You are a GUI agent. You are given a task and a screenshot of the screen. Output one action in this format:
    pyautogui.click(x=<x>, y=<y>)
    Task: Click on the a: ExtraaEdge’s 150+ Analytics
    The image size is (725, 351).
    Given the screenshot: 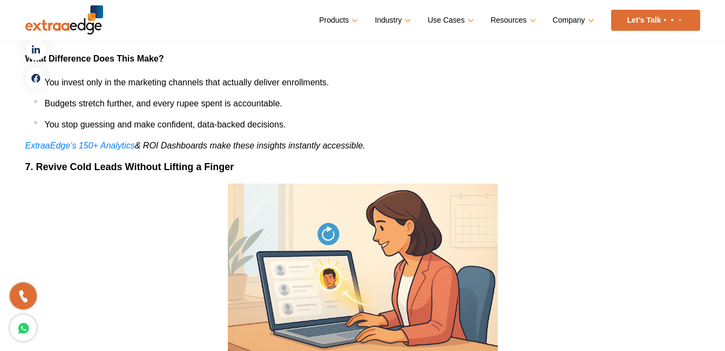 What is the action you would take?
    pyautogui.click(x=80, y=145)
    